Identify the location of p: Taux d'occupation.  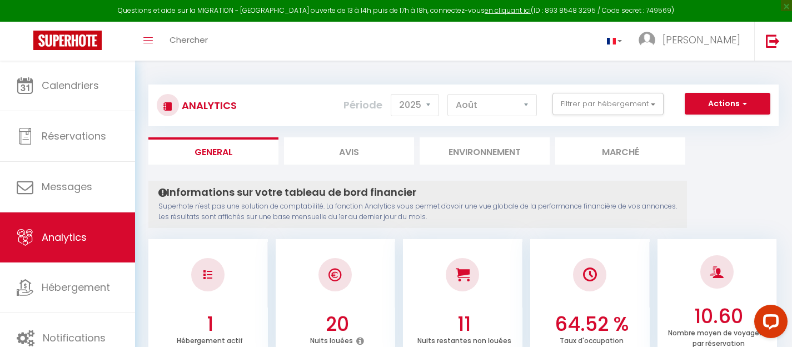
(592, 339).